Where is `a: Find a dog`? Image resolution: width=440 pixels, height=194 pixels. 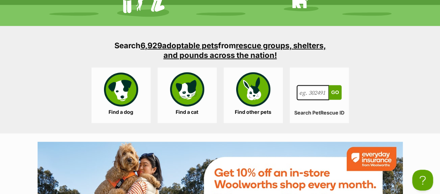
a: Find a dog is located at coordinates (121, 96).